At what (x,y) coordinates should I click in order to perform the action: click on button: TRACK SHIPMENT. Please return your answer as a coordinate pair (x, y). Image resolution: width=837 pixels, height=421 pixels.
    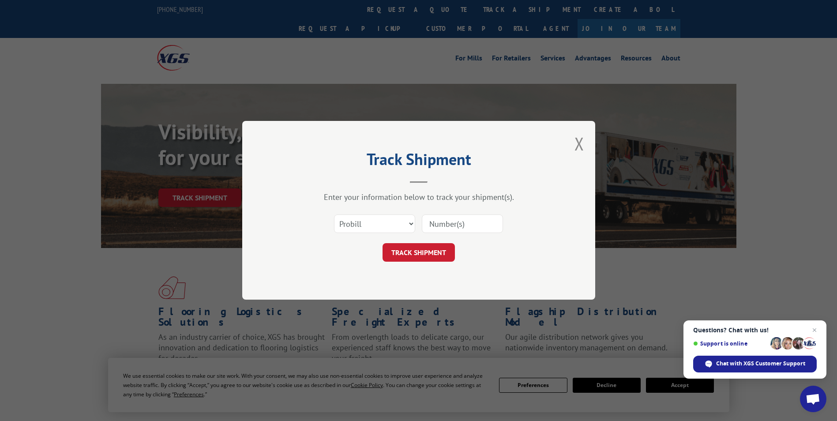
    Looking at the image, I should click on (419, 253).